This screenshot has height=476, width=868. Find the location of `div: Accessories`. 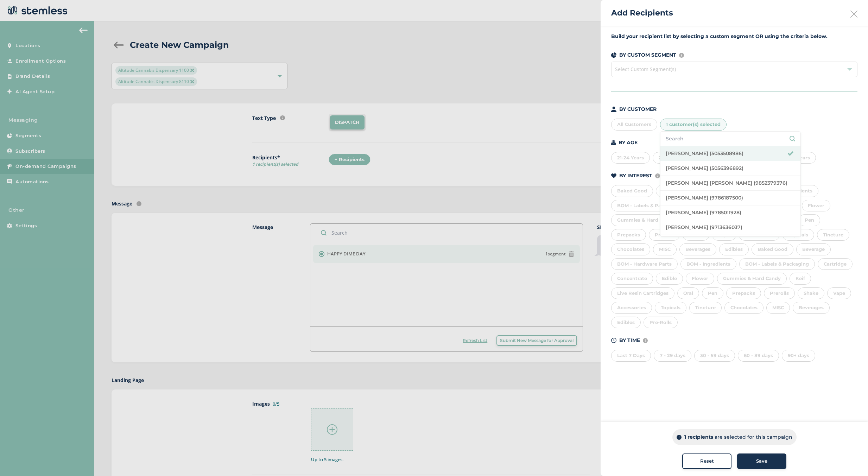

div: Accessories is located at coordinates (632, 308).